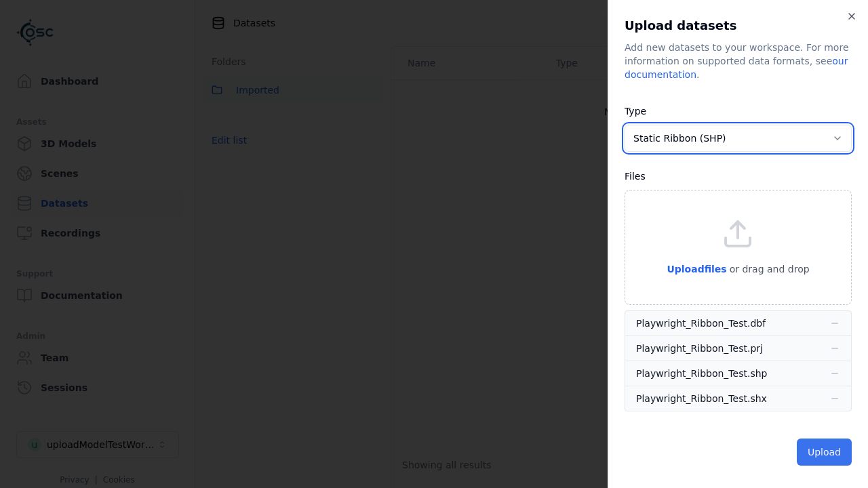 This screenshot has height=488, width=868. What do you see at coordinates (738, 26) in the screenshot?
I see `h2: Upload datasets` at bounding box center [738, 26].